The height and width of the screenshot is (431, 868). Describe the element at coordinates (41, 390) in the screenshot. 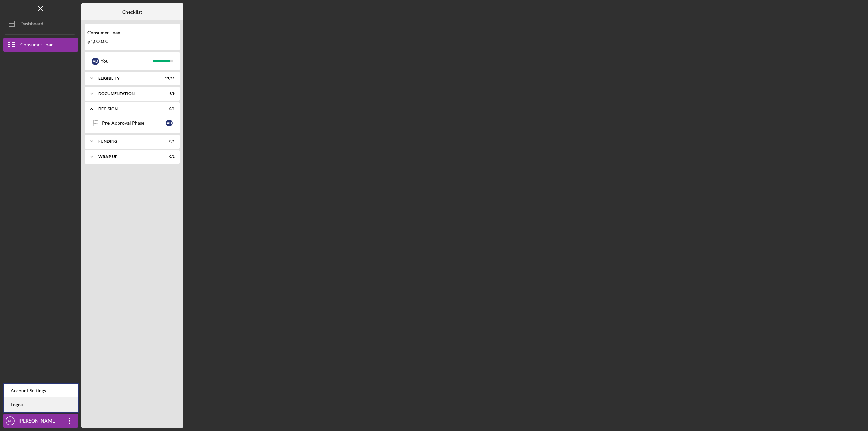

I see `div: Account Settings` at that location.